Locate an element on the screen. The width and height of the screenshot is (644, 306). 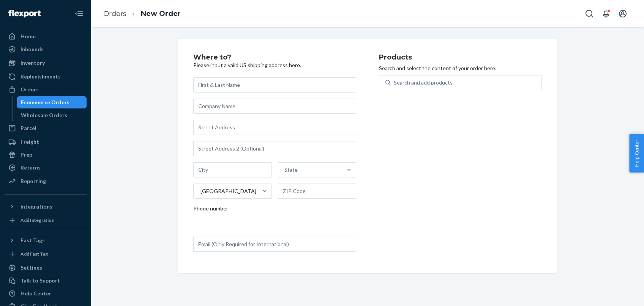
h2: Products is located at coordinates (460, 57).